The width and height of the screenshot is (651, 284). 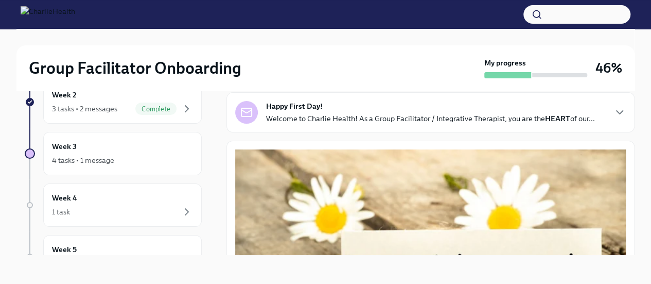 What do you see at coordinates (505, 63) in the screenshot?
I see `strong: My progress` at bounding box center [505, 63].